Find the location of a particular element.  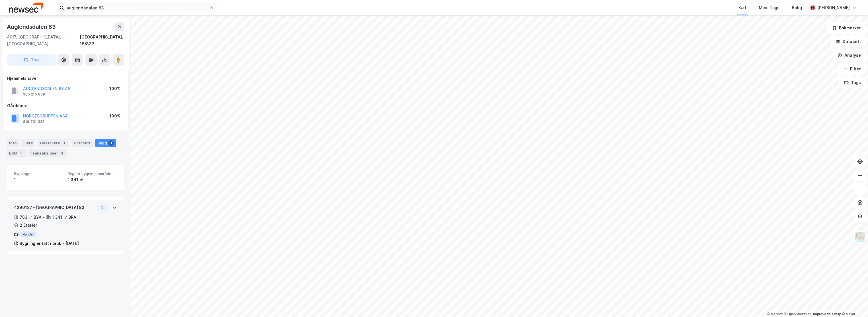

div: Transaksjoner is located at coordinates (47, 153).